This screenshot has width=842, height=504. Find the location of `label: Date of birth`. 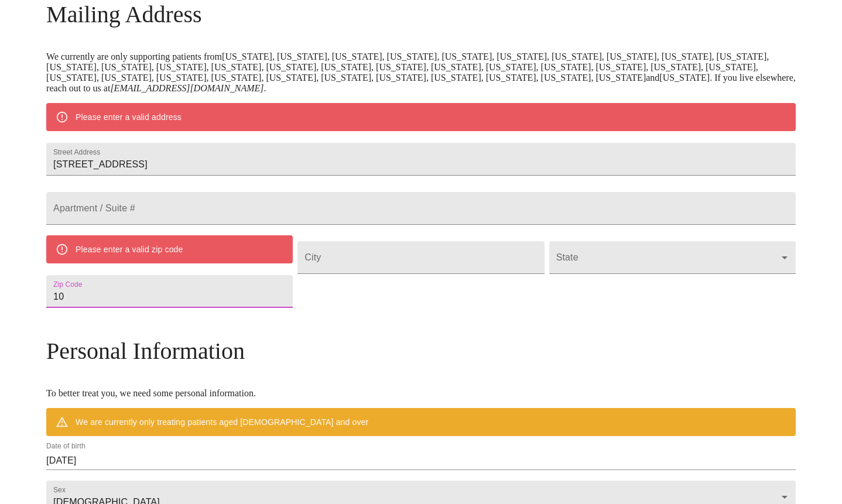

label: Date of birth is located at coordinates (65, 447).